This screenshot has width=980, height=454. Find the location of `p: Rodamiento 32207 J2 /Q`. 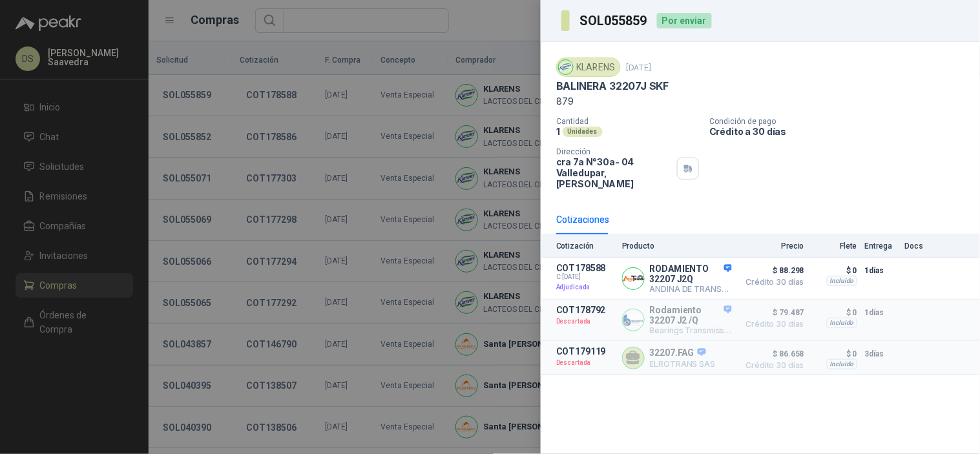

p: Rodamiento 32207 J2 /Q is located at coordinates (691, 315).